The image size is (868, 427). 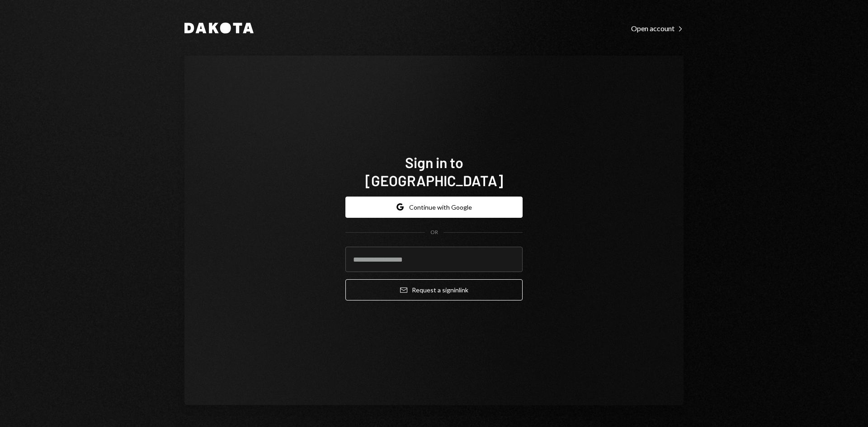 What do you see at coordinates (657, 28) in the screenshot?
I see `a: Open account` at bounding box center [657, 28].